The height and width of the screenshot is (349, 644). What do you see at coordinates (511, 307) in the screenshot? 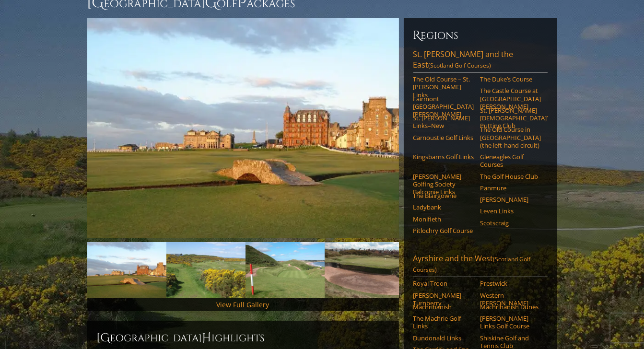
I see `a: Machrihanish Dunes` at bounding box center [511, 307].